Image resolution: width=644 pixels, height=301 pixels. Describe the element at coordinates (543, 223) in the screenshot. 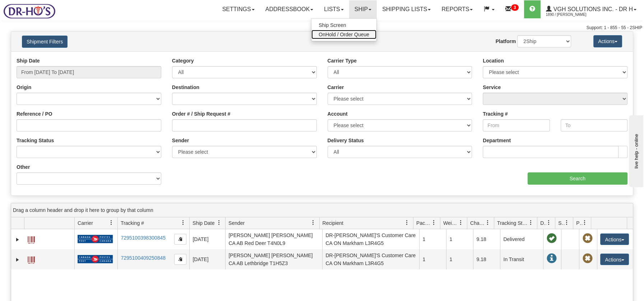

I see `span: Delivery Status` at that location.